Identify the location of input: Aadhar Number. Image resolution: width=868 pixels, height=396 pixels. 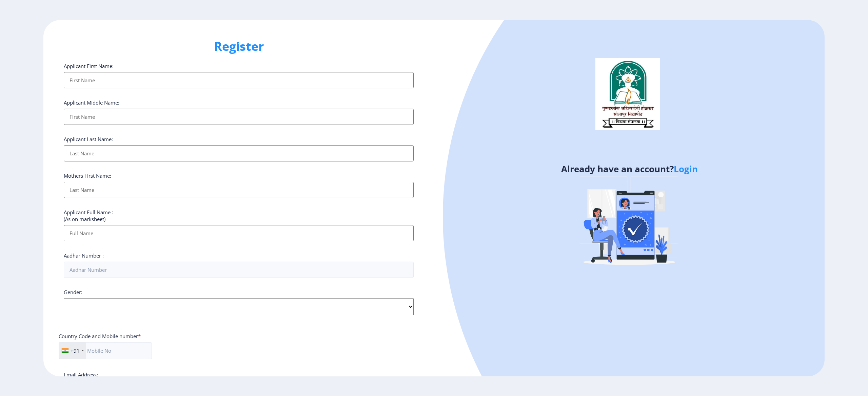
(239, 269).